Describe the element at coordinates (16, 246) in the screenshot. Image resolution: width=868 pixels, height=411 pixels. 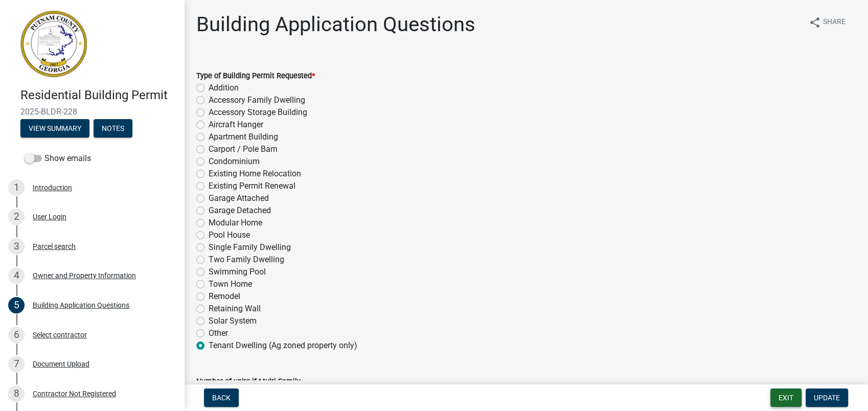
I see `div: 3` at that location.